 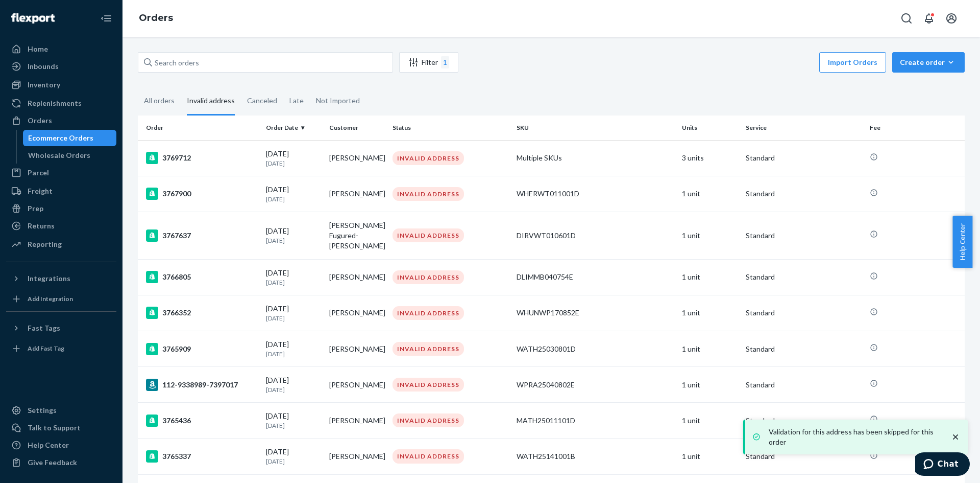 What do you see at coordinates (201, 313) in the screenshot?
I see `div: 3766352` at bounding box center [201, 313].